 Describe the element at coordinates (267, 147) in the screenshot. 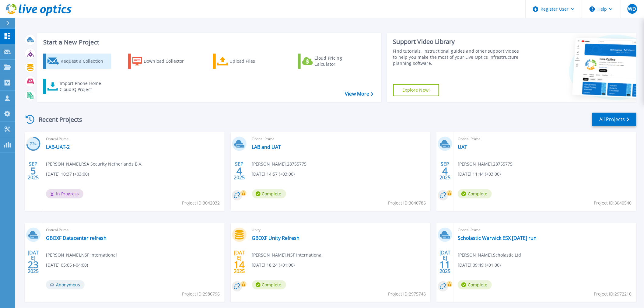

I see `a: LAB and UAT` at that location.